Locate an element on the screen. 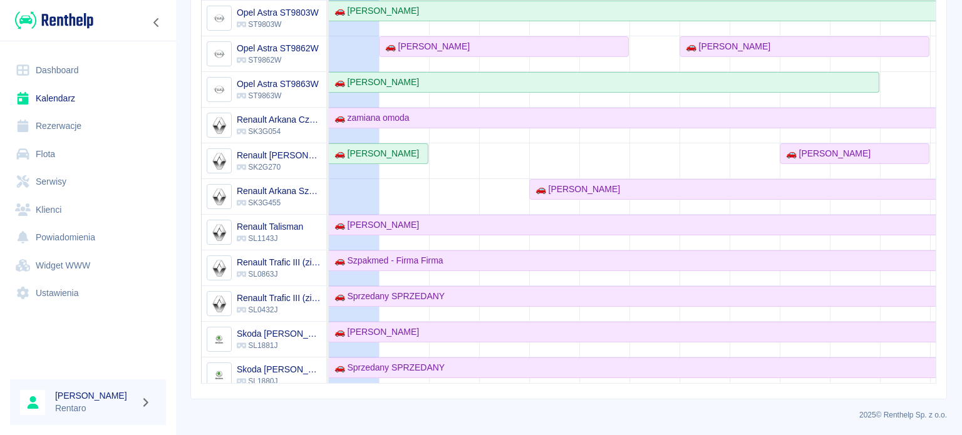 Image resolution: width=962 pixels, height=435 pixels. button: Zwiń nawigację is located at coordinates (157, 23).